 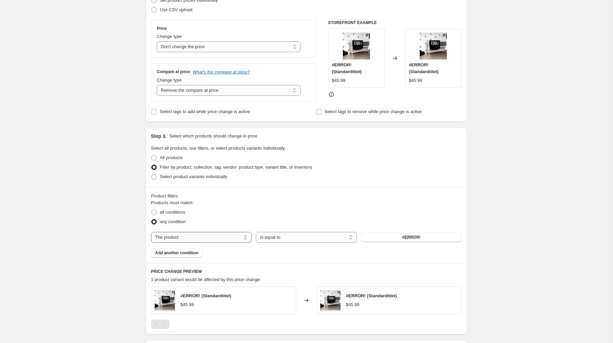 I want to click on h6: PRICE CHANGE PREVIEW, so click(x=306, y=272).